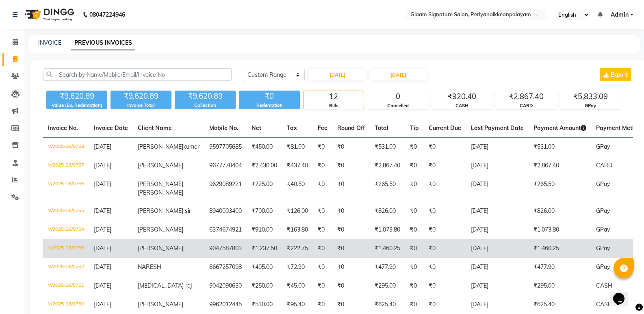  I want to click on td: V/2025-26/0750, so click(66, 304).